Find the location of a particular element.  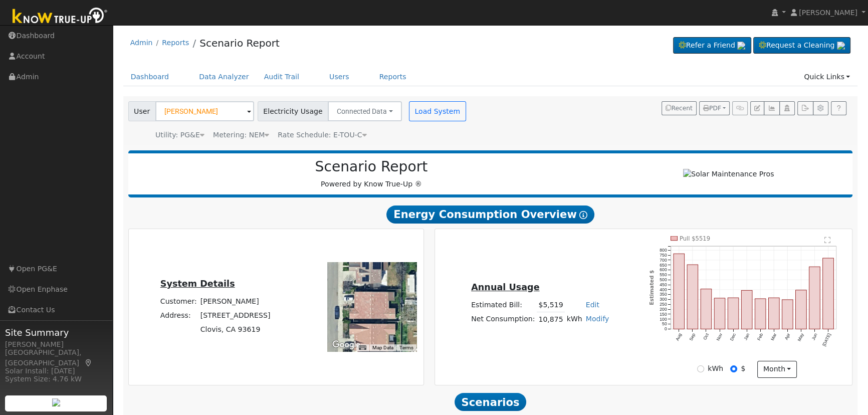

text: 400 is located at coordinates (663, 289).